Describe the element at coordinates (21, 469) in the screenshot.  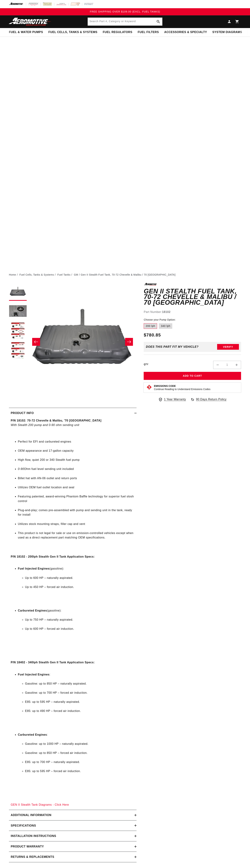
I see `em: 0-90` at that location.